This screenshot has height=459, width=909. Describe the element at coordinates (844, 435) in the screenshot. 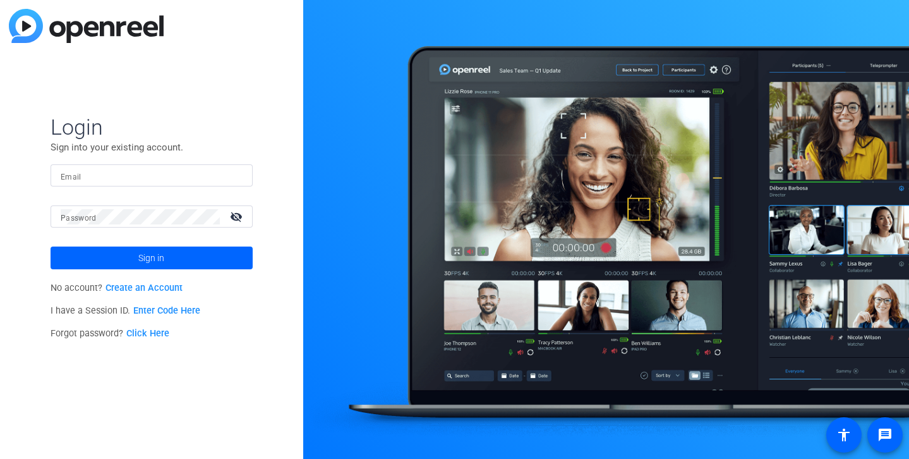

I see `mat-icon: accessibility` at that location.